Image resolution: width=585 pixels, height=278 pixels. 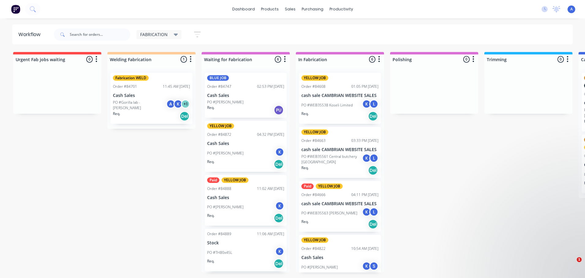 What do you see at coordinates (290, 9) in the screenshot?
I see `div: sales` at bounding box center [290, 9].